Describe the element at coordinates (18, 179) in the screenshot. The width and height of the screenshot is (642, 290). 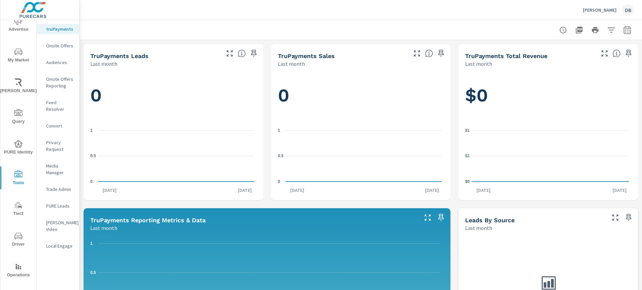
I see `span: Tools` at that location.